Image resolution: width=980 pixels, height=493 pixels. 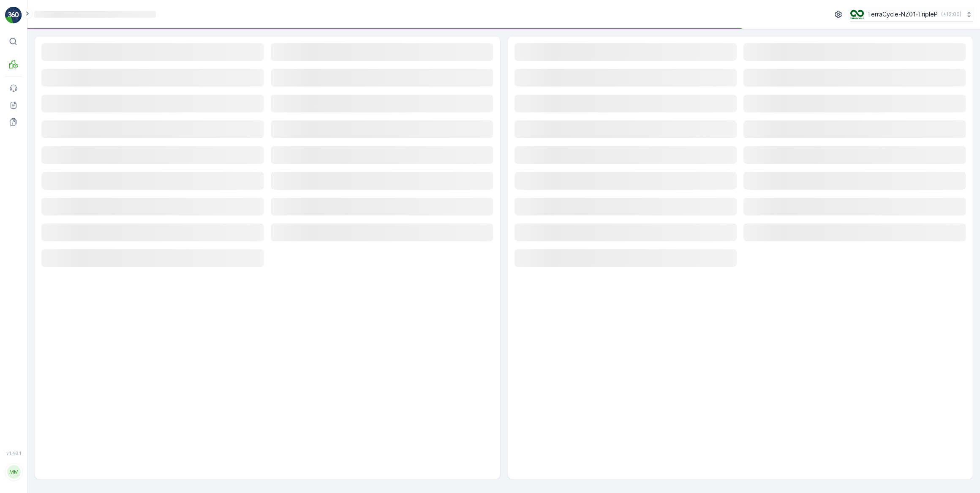 What do you see at coordinates (858, 14) in the screenshot?
I see `img: TC_7kpGtVS.png` at bounding box center [858, 14].